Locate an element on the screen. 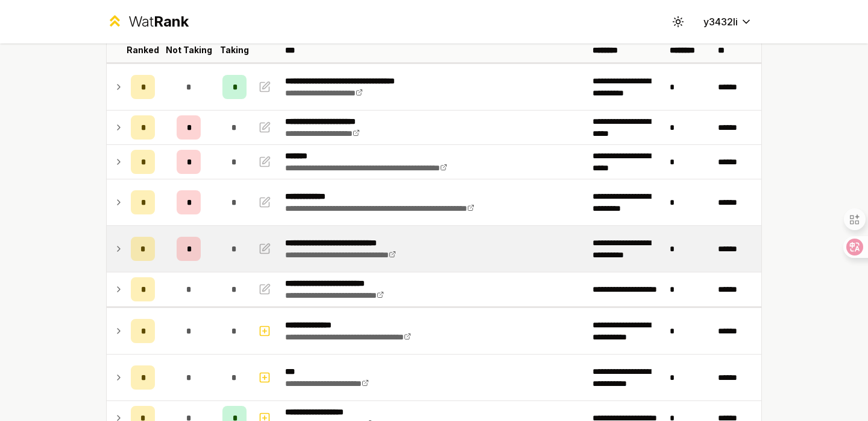 The width and height of the screenshot is (868, 421). p: Ranked is located at coordinates (143, 50).